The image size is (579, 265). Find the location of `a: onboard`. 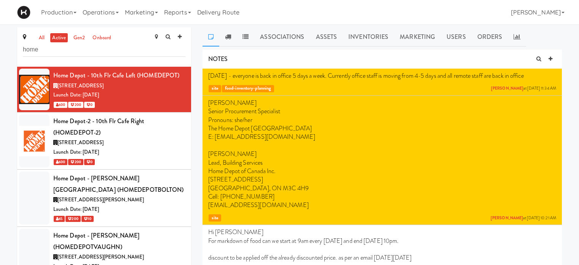

a: onboard is located at coordinates (102, 38).